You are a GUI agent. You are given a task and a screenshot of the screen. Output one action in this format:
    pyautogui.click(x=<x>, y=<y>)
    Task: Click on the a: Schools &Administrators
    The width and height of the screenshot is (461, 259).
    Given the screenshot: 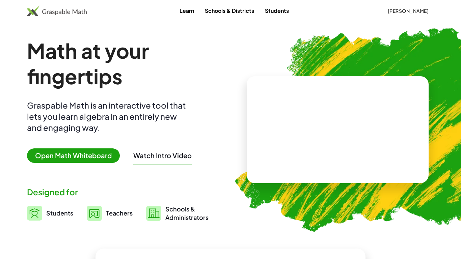 What is the action you would take?
    pyautogui.click(x=177, y=213)
    